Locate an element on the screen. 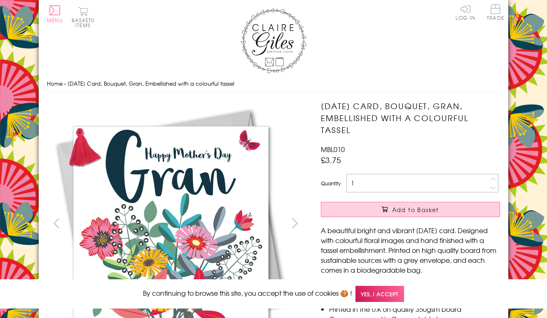 The height and width of the screenshot is (318, 547). span: 0 items is located at coordinates (85, 23).